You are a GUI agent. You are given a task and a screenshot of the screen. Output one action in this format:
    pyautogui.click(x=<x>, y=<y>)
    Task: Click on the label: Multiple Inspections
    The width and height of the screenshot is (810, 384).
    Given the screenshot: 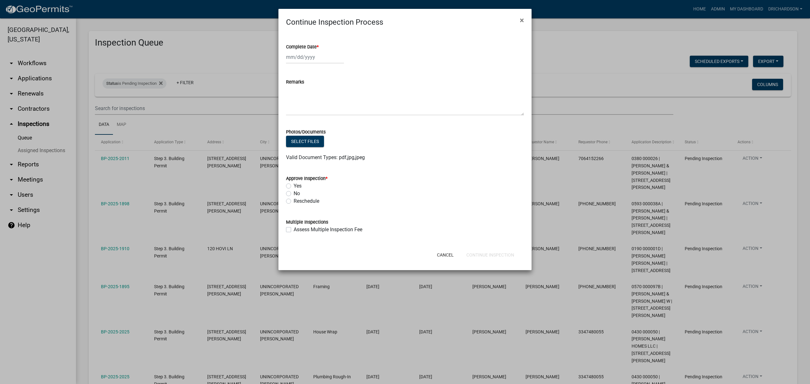 What is the action you would take?
    pyautogui.click(x=307, y=222)
    